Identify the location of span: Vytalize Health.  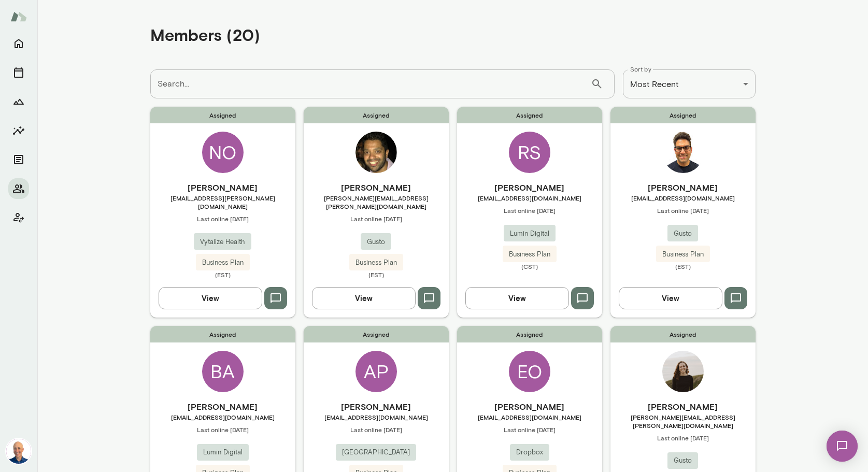
(222, 242).